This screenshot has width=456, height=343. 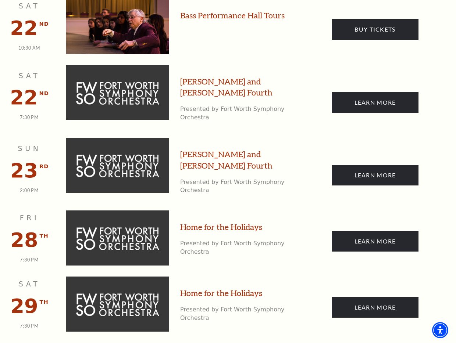 What do you see at coordinates (29, 190) in the screenshot?
I see `span: 2:00 PM` at bounding box center [29, 190].